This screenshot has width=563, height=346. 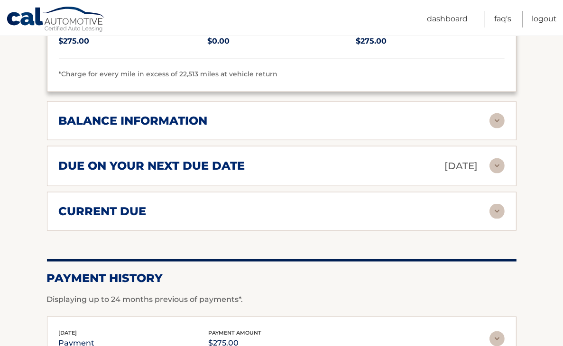 What do you see at coordinates (102, 212) in the screenshot?
I see `h2: current due` at bounding box center [102, 212].